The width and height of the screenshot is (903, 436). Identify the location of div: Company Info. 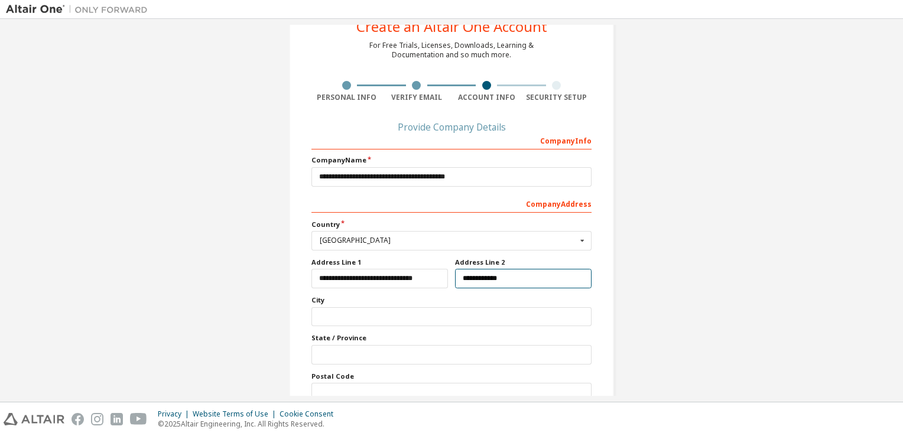
(452, 140).